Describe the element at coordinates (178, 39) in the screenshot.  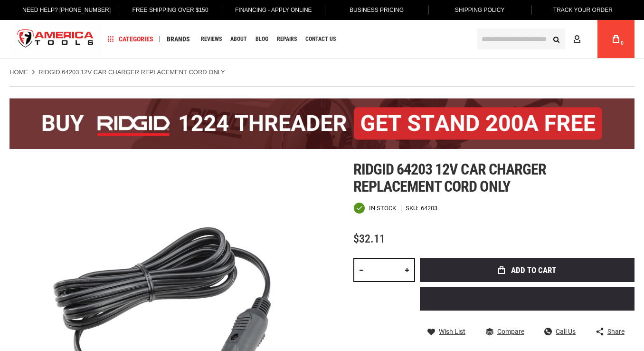
I see `a: Brands` at that location.